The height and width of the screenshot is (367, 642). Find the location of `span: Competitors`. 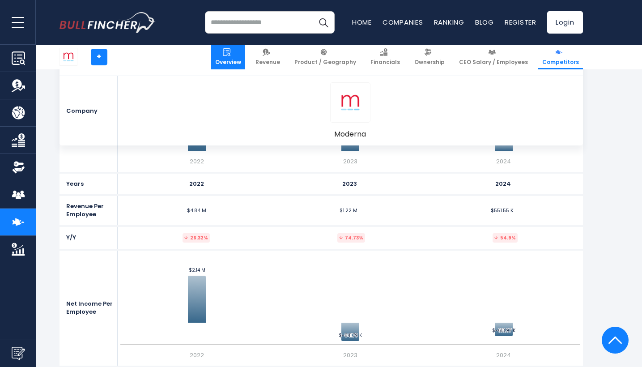

span: Competitors is located at coordinates (561, 62).